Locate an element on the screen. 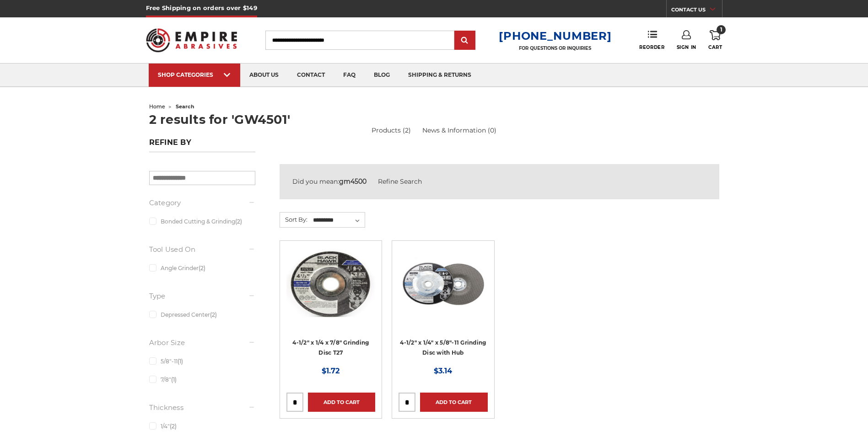  a: BHA 4.5 Inch Grinding Wheel with 5/8 inch hub is located at coordinates (443, 306).